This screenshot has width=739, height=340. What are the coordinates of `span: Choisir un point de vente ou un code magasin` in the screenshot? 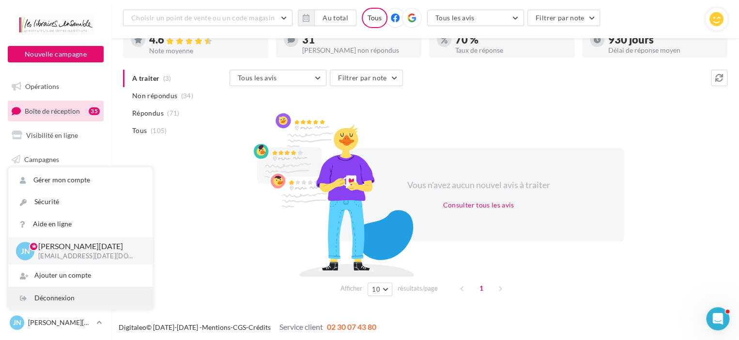 It's located at (203, 17).